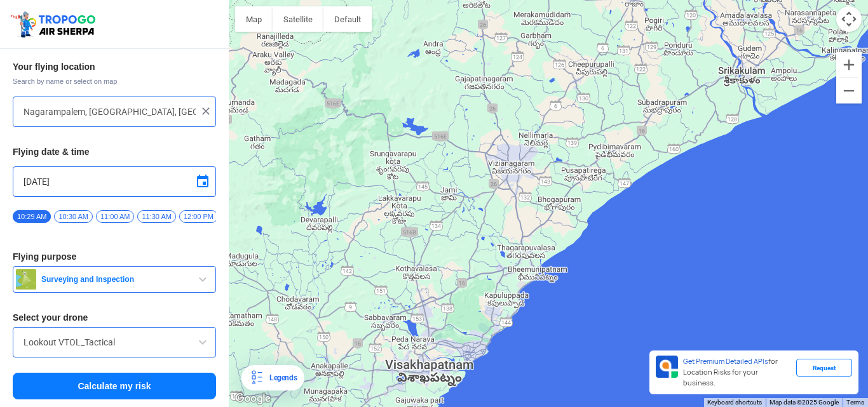 This screenshot has height=407, width=868. What do you see at coordinates (804, 402) in the screenshot?
I see `span: Map data ©2025 Google` at bounding box center [804, 402].